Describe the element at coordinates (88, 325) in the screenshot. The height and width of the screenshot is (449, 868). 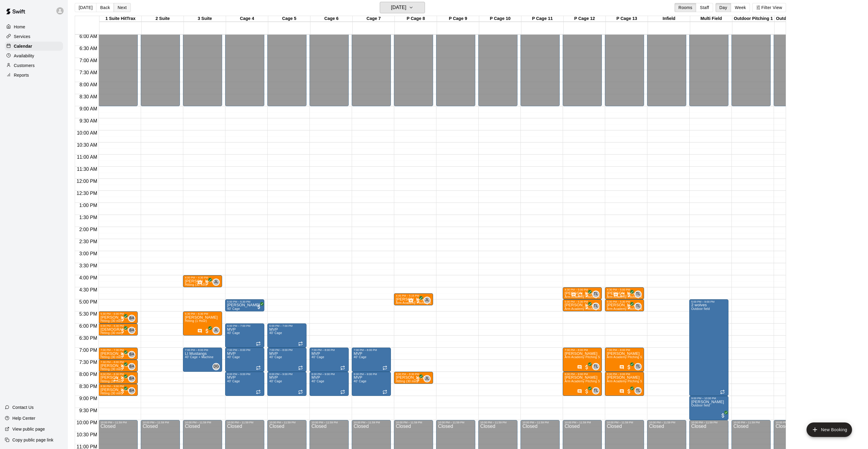
I see `span: 6:00 PM` at that location.